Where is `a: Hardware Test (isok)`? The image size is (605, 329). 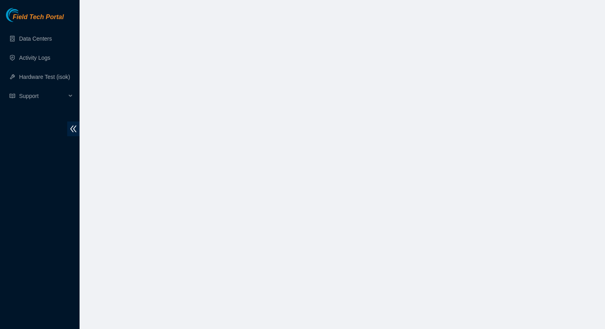 a: Hardware Test (isok) is located at coordinates (45, 77).